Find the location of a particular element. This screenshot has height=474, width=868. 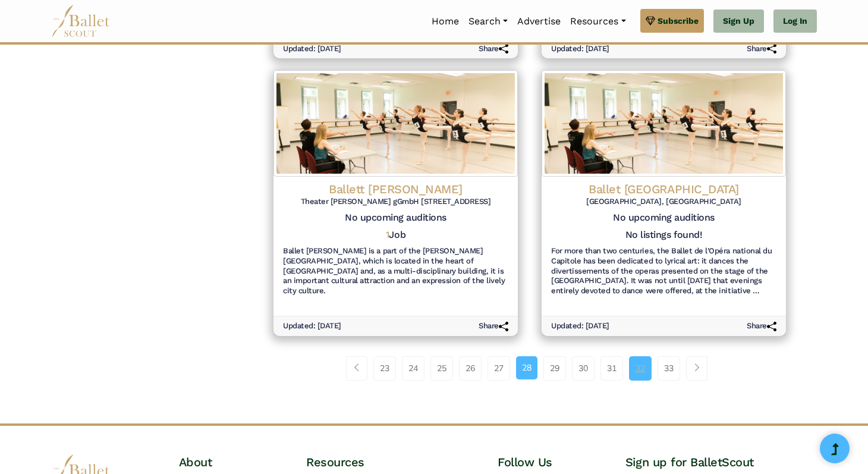

a: Resources is located at coordinates (597, 21).